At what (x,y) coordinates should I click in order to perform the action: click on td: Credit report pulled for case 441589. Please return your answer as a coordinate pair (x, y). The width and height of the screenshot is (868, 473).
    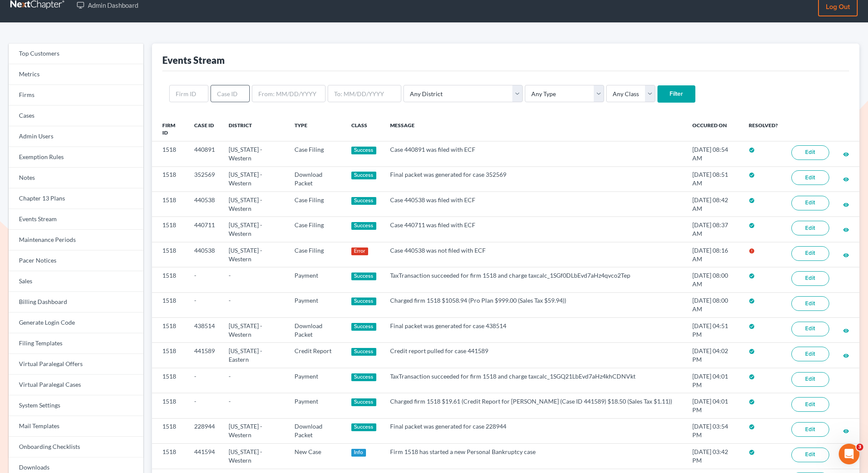
    Looking at the image, I should click on (534, 355).